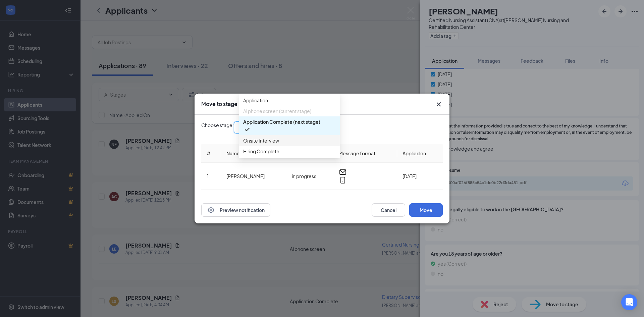 The image size is (644, 317). Describe the element at coordinates (365, 153) in the screenshot. I see `th: Message format` at that location.